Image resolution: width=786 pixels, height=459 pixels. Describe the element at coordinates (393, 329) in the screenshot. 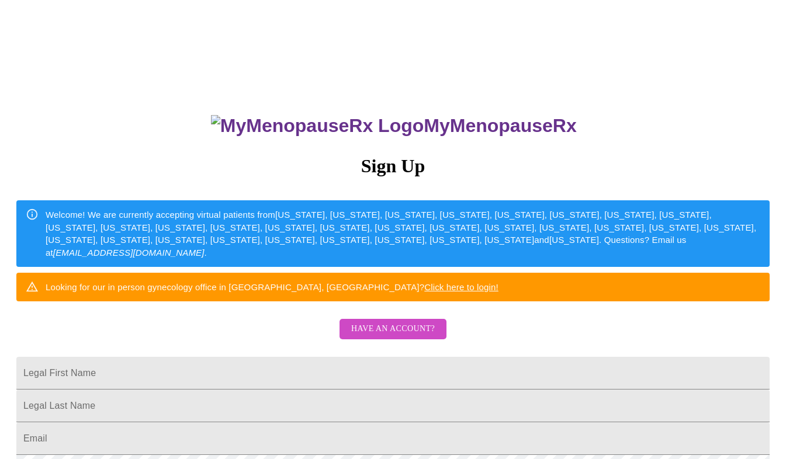

I see `span: Have an account?` at that location.